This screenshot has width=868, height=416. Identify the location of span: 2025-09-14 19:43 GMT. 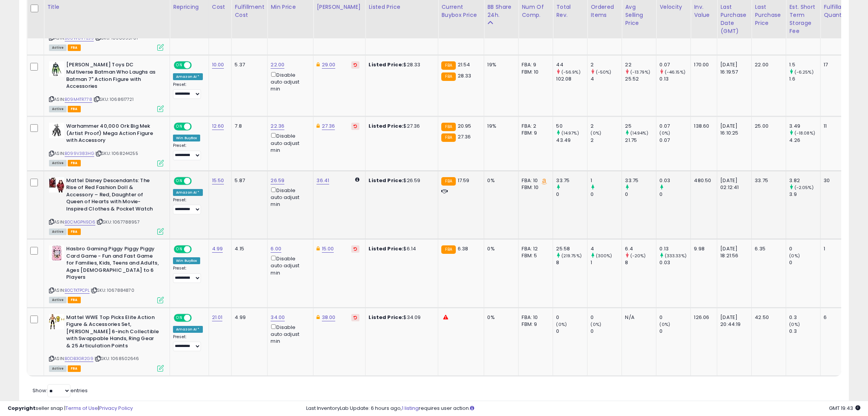
(845, 408).